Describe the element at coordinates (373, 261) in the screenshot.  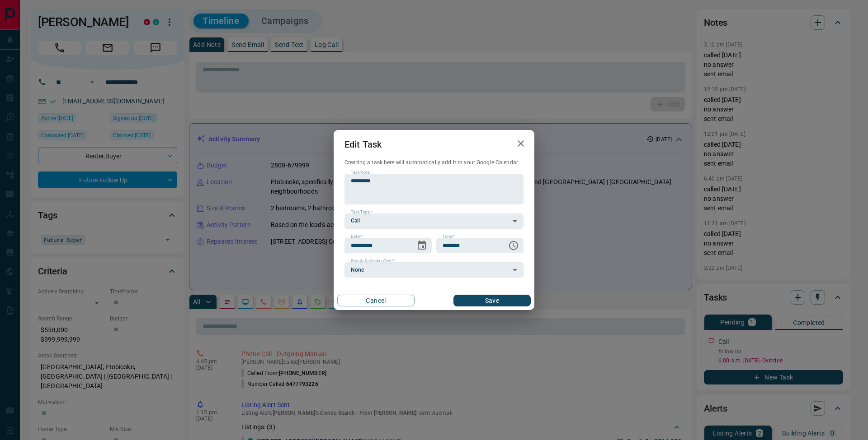
I see `label: Google Calendar Alert` at that location.